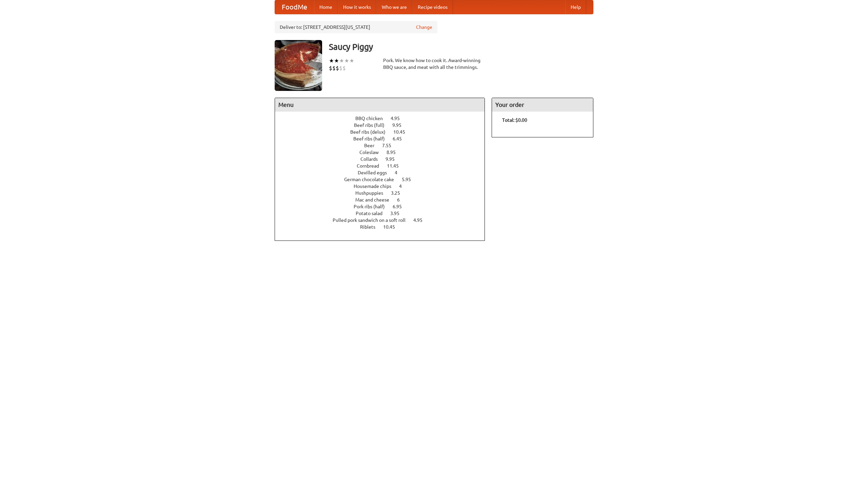  What do you see at coordinates (384, 125) in the screenshot?
I see `a: Beef ribs (full) 9.95` at bounding box center [384, 125].